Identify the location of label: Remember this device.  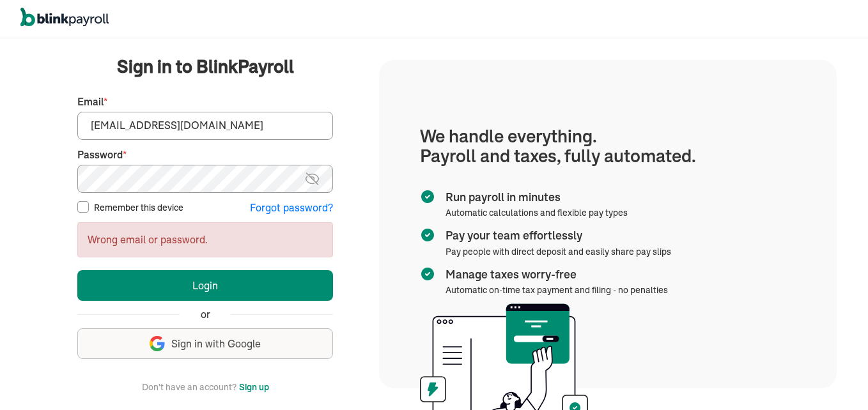
(138, 207).